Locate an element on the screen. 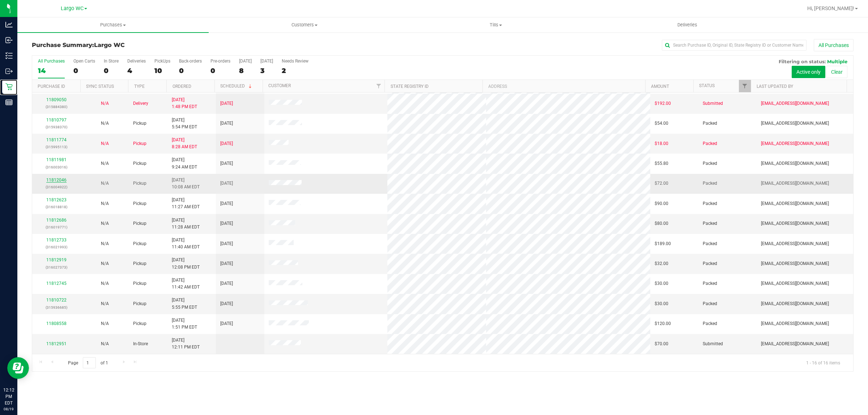 The image size is (868, 415). a: 11811774 is located at coordinates (57, 140).